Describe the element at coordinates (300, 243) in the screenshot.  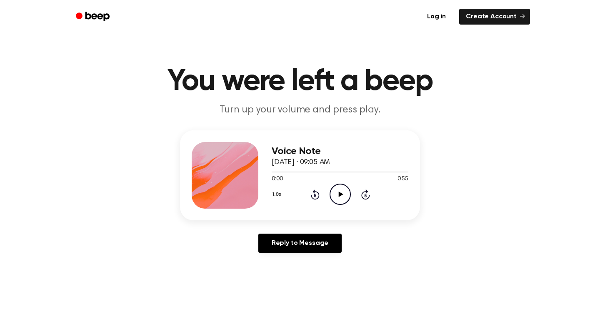
I see `a: Reply to Message` at that location.